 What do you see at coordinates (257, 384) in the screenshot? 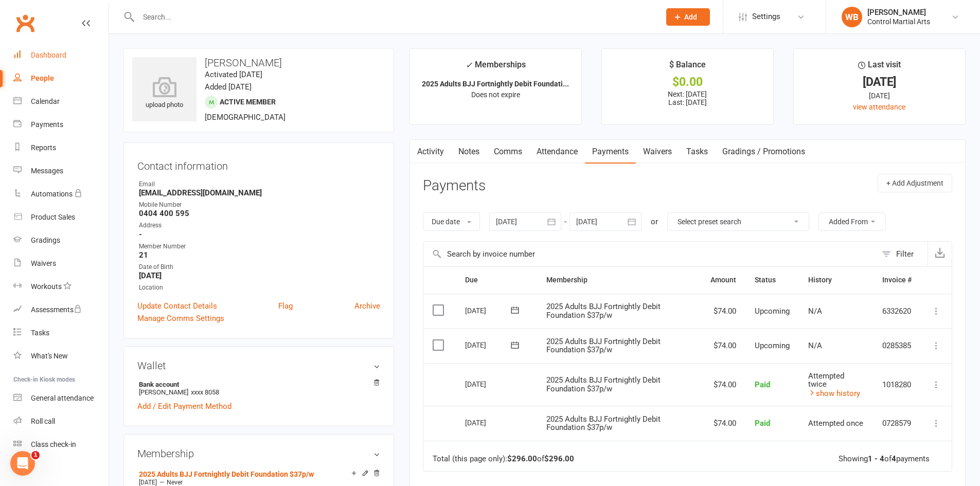
I see `strong: Bank account` at bounding box center [257, 384].